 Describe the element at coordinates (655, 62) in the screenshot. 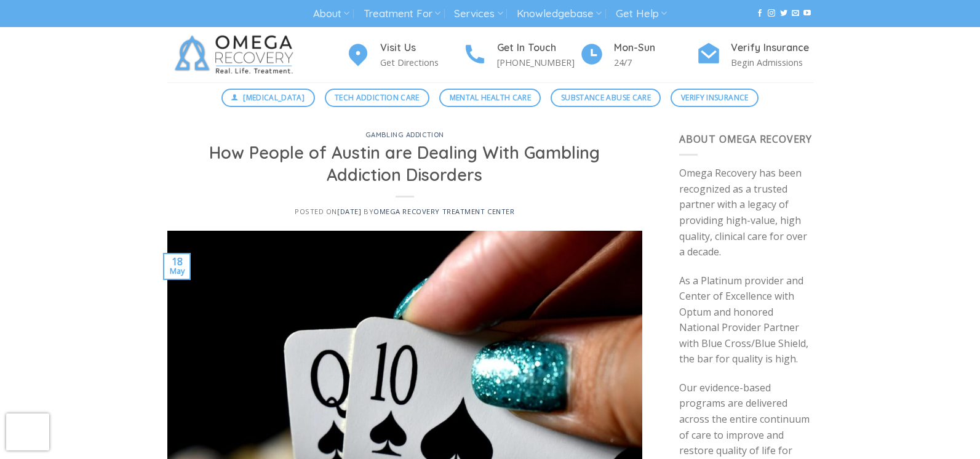

I see `p: 24/7` at that location.